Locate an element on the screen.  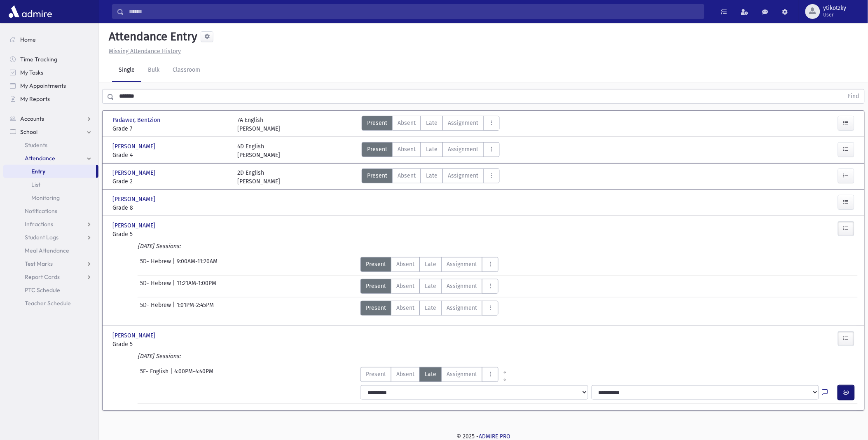
span: Grade 8 is located at coordinates (171, 208).